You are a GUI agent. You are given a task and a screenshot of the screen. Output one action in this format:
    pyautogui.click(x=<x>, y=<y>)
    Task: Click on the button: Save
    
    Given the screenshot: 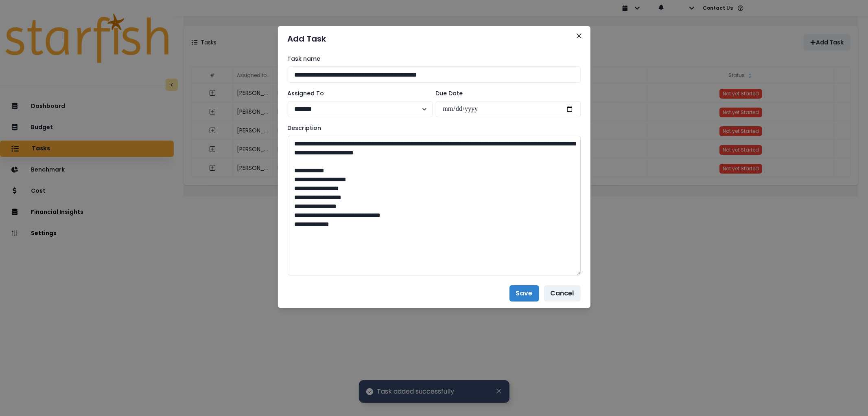 What is the action you would take?
    pyautogui.click(x=525, y=294)
    